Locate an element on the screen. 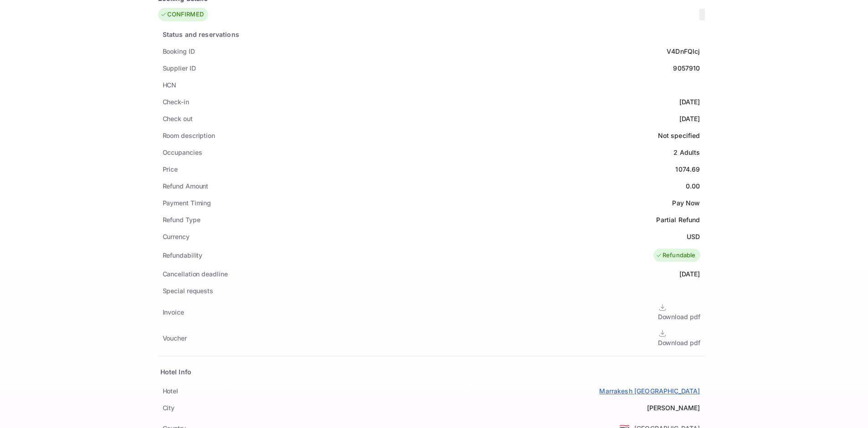  ya-tr-span: CONFIRMED is located at coordinates (185, 14).